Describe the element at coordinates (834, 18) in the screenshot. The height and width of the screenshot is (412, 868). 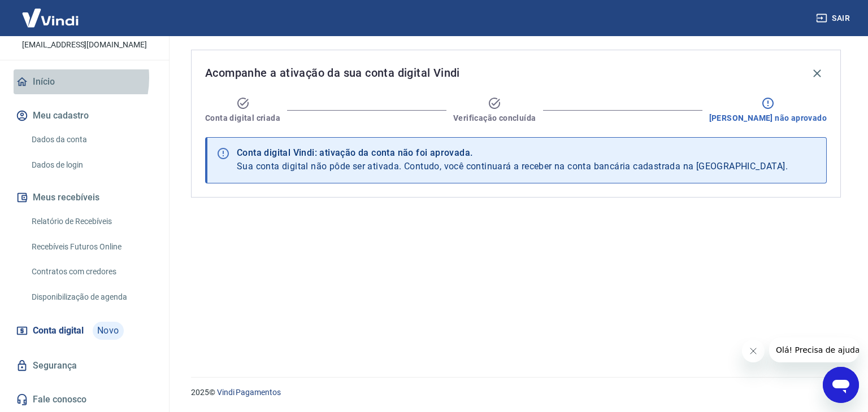
I see `button: Sair` at that location.